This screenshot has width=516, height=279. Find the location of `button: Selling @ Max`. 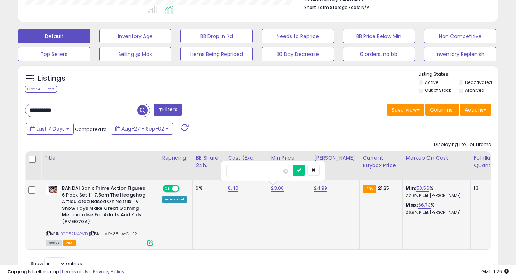

button: Selling @ Max is located at coordinates (136, 54).